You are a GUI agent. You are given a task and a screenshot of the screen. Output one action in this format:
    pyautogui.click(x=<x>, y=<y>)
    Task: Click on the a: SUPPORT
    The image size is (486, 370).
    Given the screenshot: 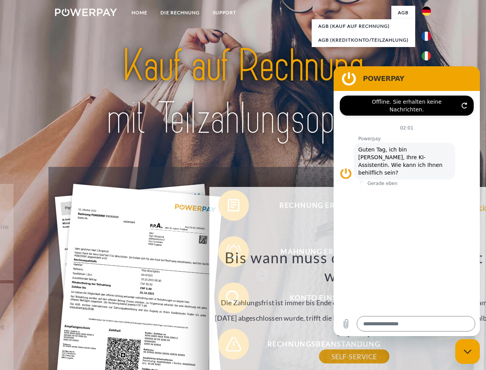 What is the action you would take?
    pyautogui.click(x=224, y=13)
    